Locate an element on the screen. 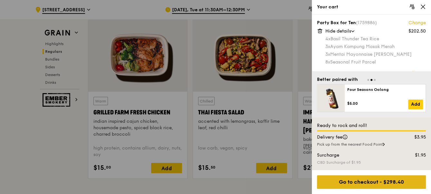 Image resolution: width=431 pixels, height=194 pixels. div: $3.95 is located at coordinates (415, 137).